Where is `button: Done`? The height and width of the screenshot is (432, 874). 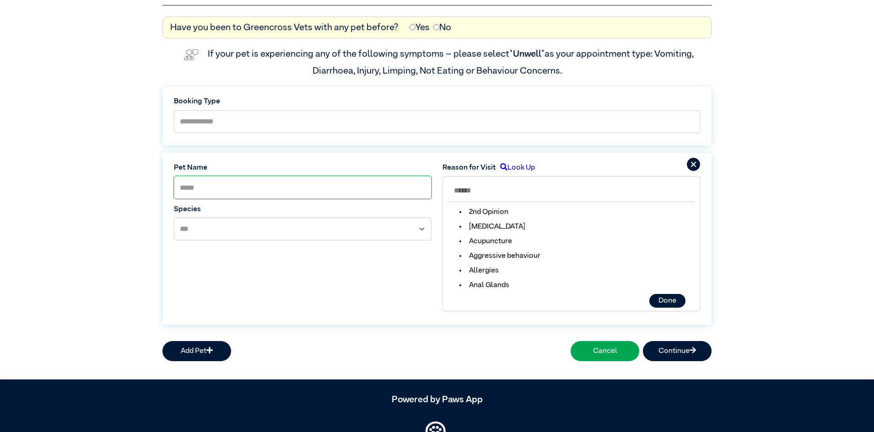
button: Done is located at coordinates (667, 301).